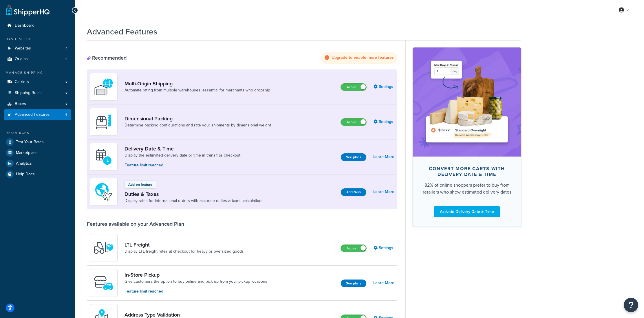 Image resolution: width=644 pixels, height=318 pixels. I want to click on span: Origins, so click(21, 59).